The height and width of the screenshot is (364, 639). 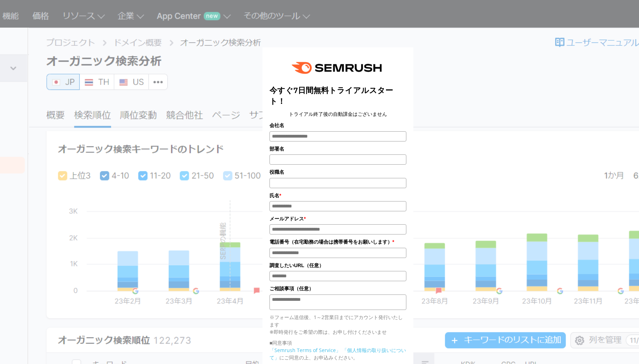 What do you see at coordinates (338, 114) in the screenshot?
I see `center: トライアル終了後の自動課金はございません` at bounding box center [338, 114].